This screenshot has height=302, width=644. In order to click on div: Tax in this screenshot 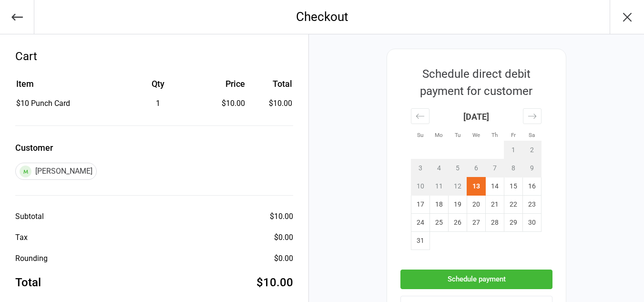, I will do `click(21, 237)`.